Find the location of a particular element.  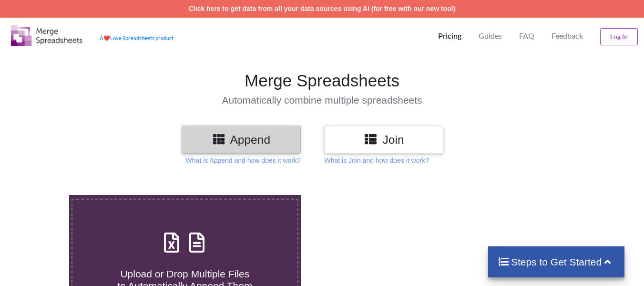

span: Feedback is located at coordinates (567, 35).